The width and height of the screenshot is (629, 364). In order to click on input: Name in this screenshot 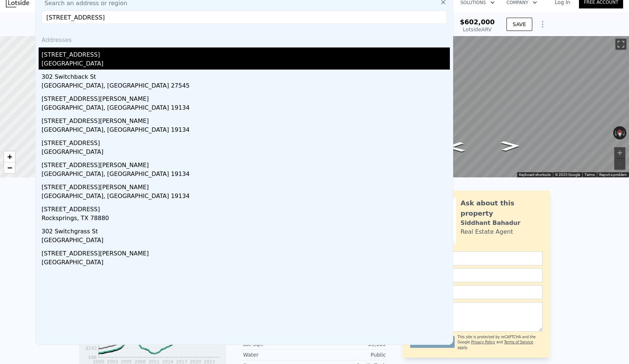, I will do `click(476, 258)`.